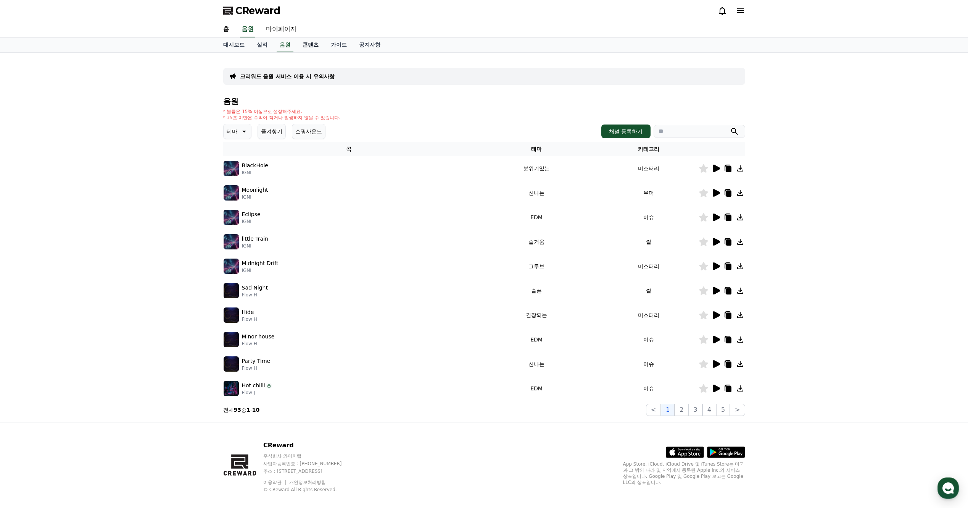 The width and height of the screenshot is (968, 508). What do you see at coordinates (484, 101) in the screenshot?
I see `h4: 음원` at bounding box center [484, 101].